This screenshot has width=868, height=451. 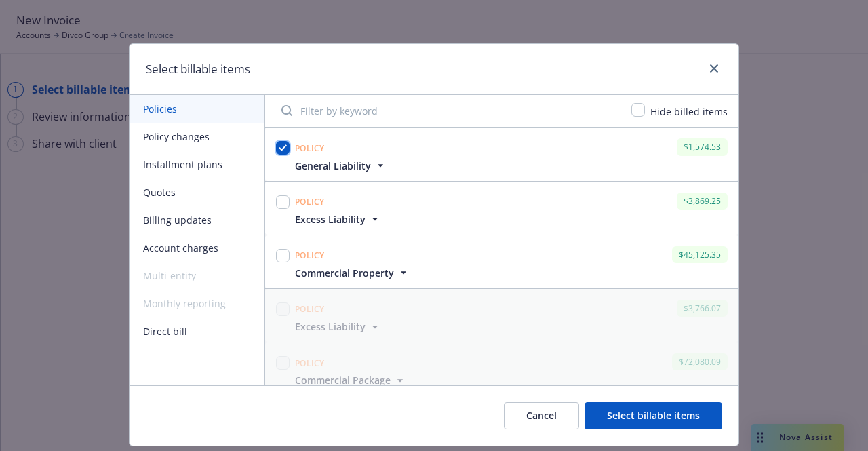 I want to click on span: Hide billed items, so click(x=689, y=111).